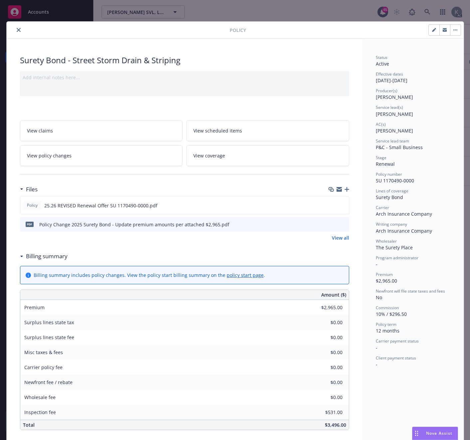 The image size is (470, 440). What do you see at coordinates (29, 189) in the screenshot?
I see `div: Files` at bounding box center [29, 189].